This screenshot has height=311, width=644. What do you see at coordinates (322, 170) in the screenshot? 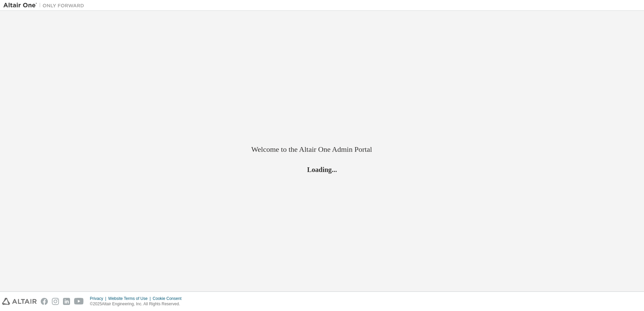
I see `h2: Loading...` at bounding box center [322, 170].